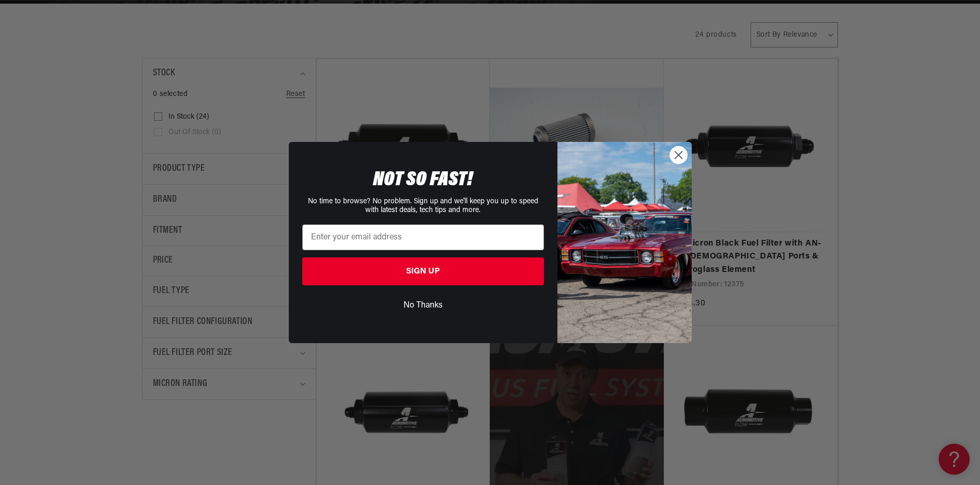 The height and width of the screenshot is (485, 980). Describe the element at coordinates (423, 305) in the screenshot. I see `button: No Thanks` at that location.